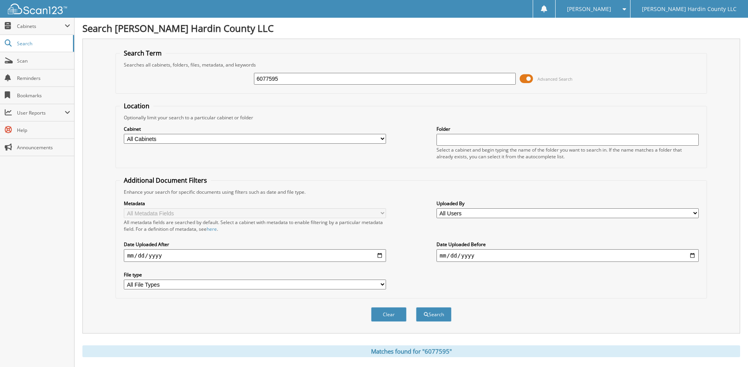  I want to click on span: Cabinets, so click(41, 26).